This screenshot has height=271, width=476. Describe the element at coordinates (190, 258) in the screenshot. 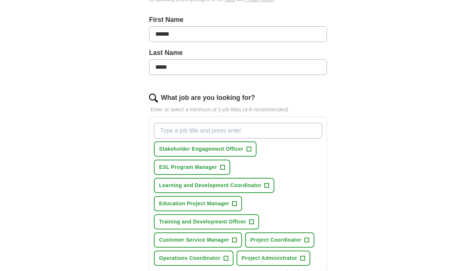

I see `span: Operations Coordinator` at that location.